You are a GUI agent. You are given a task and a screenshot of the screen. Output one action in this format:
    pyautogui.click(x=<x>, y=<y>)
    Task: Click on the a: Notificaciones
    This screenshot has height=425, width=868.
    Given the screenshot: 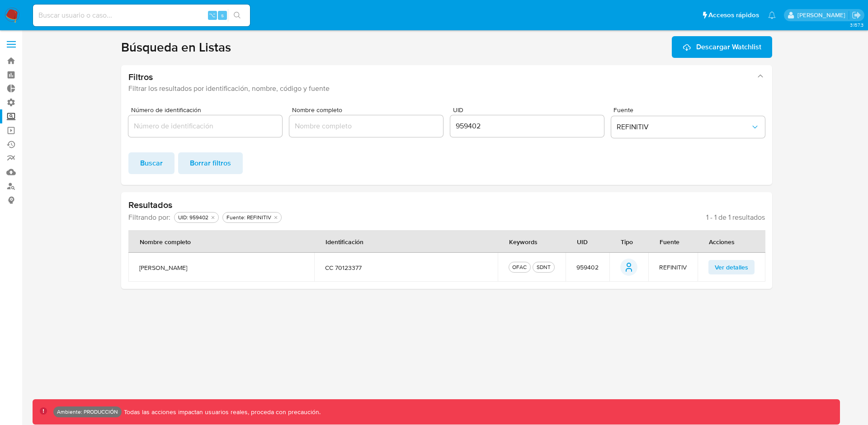 What is the action you would take?
    pyautogui.click(x=772, y=15)
    